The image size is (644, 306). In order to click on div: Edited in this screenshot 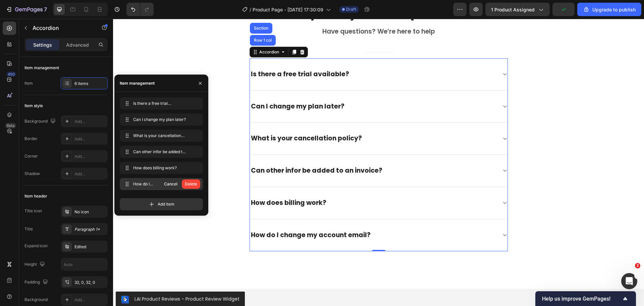, I will do `click(91, 247)`.